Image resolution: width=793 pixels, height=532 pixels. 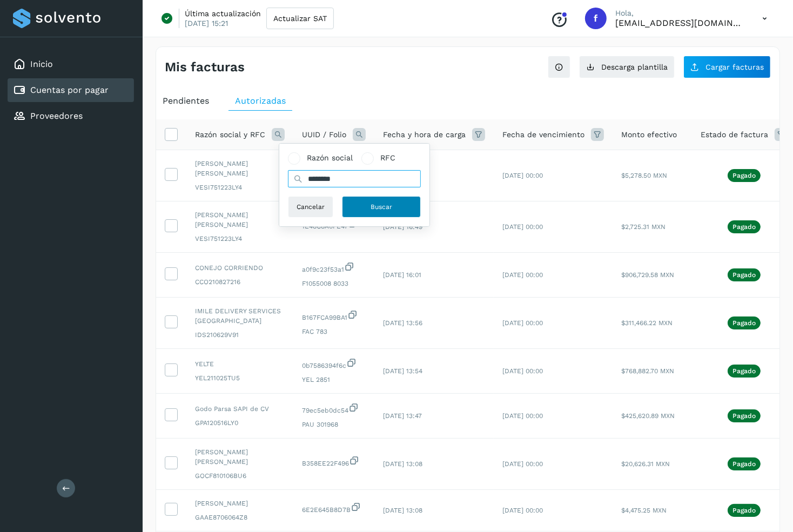 I want to click on span: 0b7586394f6c, so click(x=334, y=364).